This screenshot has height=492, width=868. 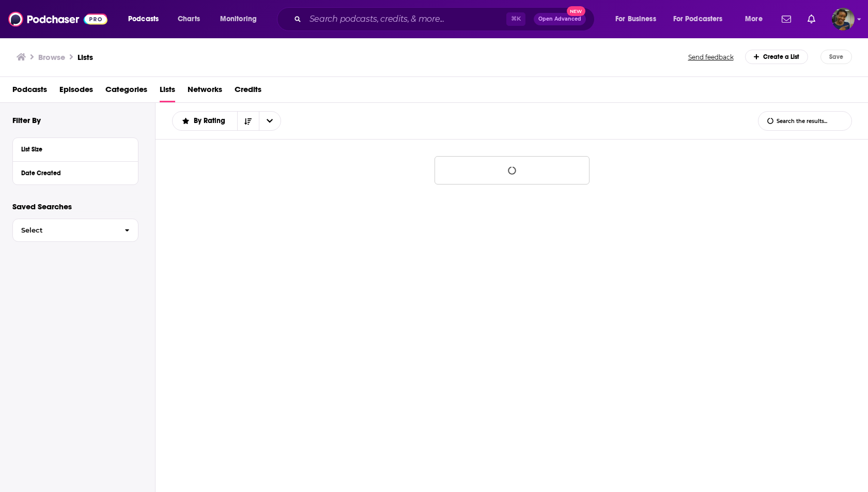 I want to click on span: Episodes, so click(x=76, y=92).